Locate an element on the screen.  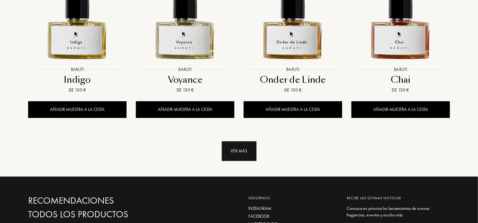
div: Recibe las últimas noticias is located at coordinates (396, 198).